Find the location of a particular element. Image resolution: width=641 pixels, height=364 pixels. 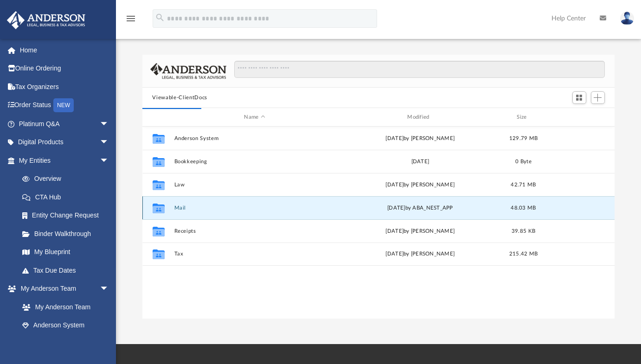

button: Tax is located at coordinates (255, 253).